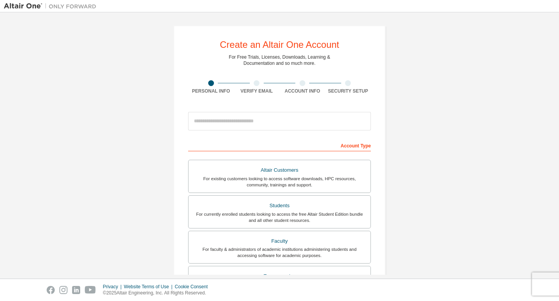 Image resolution: width=559 pixels, height=301 pixels. Describe the element at coordinates (279, 45) in the screenshot. I see `div: Create an Altair One Account` at that location.